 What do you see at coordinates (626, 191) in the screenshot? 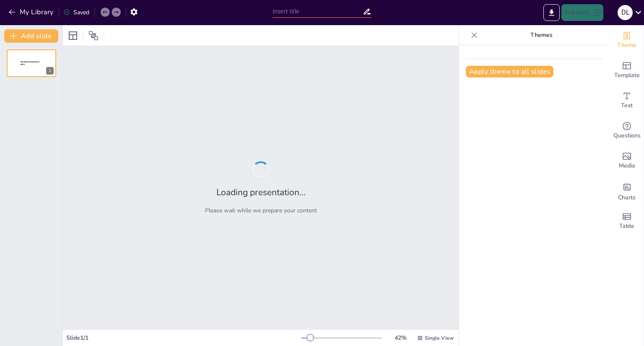
I see `div: Add charts and graphs` at bounding box center [626, 191].